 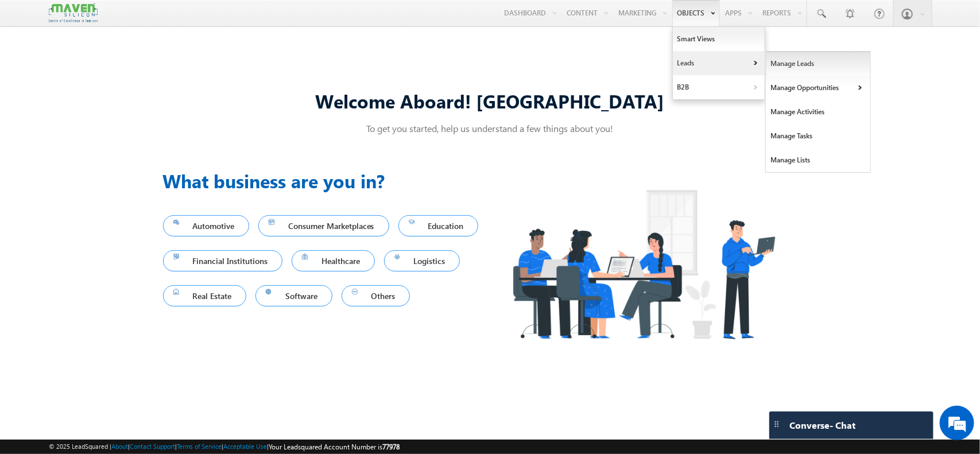 What do you see at coordinates (777, 424) in the screenshot?
I see `img: carter-drag` at bounding box center [777, 424].